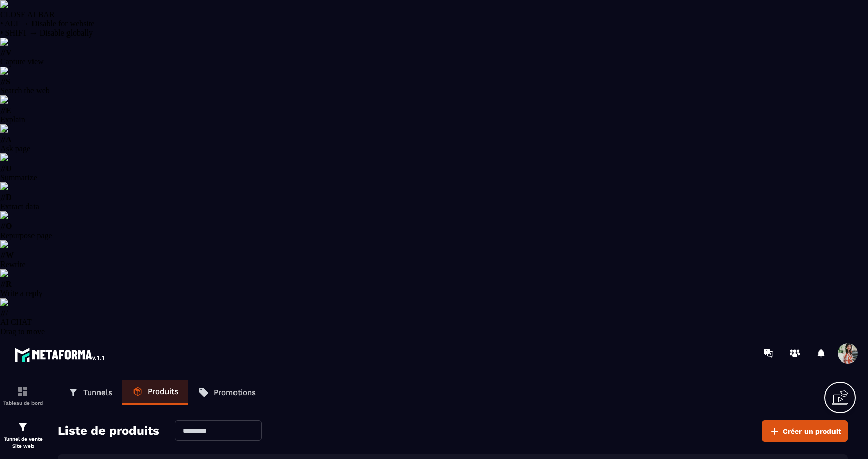  Describe the element at coordinates (805, 432) in the screenshot. I see `button: Créer un produit` at that location.